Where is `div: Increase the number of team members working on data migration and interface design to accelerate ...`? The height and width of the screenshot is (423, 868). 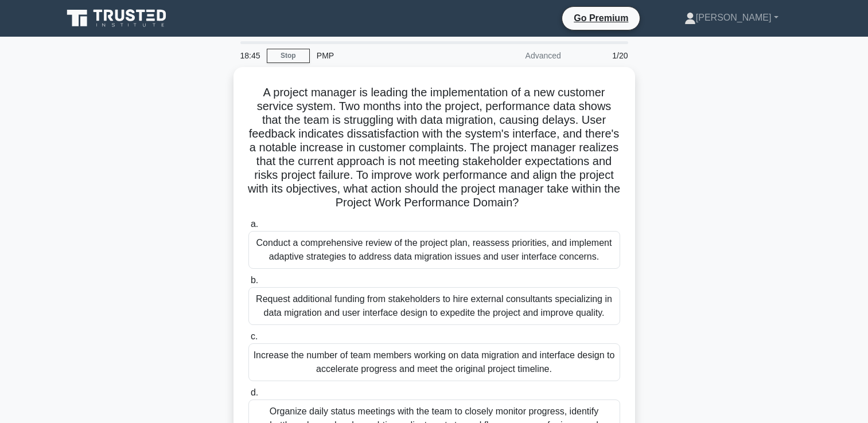
div: Increase the number of team members working on data migration and interface design to accelerate ... is located at coordinates (434, 362).